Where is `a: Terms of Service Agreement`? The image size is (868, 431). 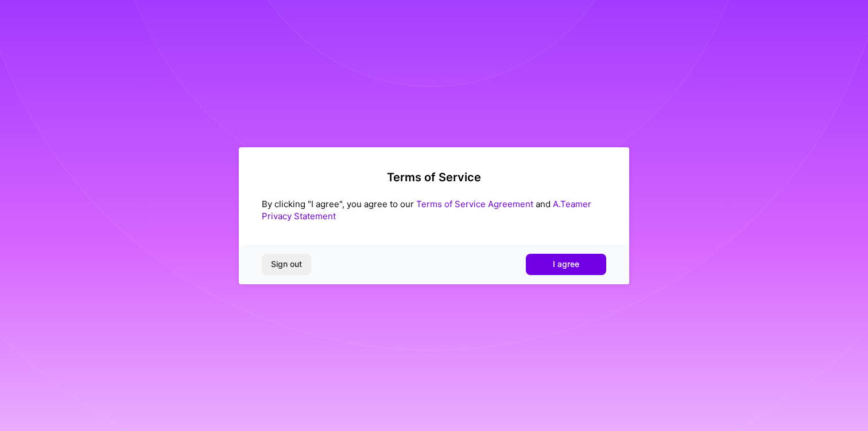
a: Terms of Service Agreement is located at coordinates (475, 203).